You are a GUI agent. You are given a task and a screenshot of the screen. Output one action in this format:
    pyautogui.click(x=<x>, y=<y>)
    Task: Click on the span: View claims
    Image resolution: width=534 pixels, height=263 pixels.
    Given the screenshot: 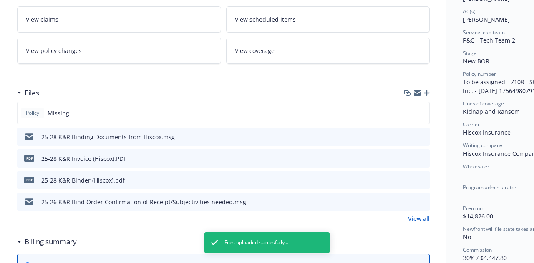 What is the action you would take?
    pyautogui.click(x=42, y=19)
    